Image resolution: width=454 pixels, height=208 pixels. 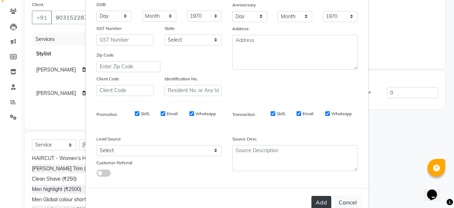 What do you see at coordinates (170, 28) in the screenshot?
I see `label: State` at bounding box center [170, 28].